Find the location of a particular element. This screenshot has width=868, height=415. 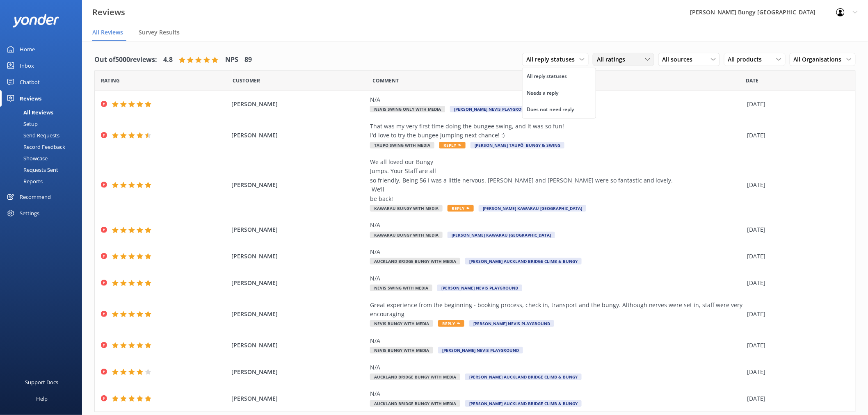

span: Survey Results is located at coordinates (159, 33).